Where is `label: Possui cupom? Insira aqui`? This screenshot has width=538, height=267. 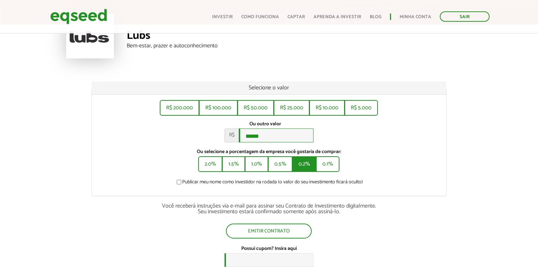
label: Possui cupom? Insira aqui is located at coordinates (269, 249).